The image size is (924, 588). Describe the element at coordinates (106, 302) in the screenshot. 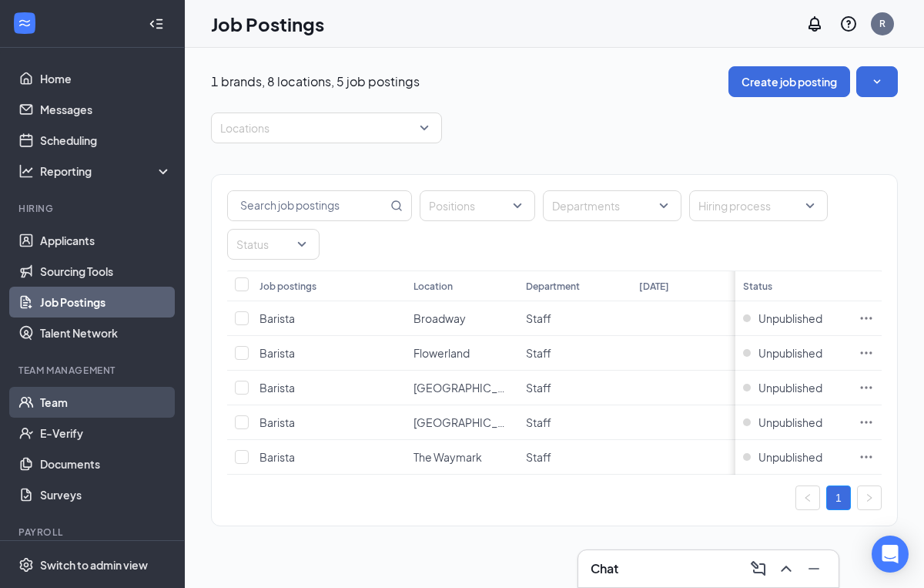

I see `a: Job Postings` at that location.